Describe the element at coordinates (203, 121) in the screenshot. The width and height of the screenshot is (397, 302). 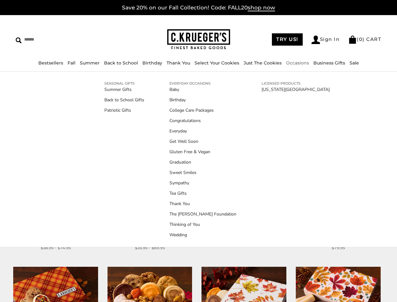
I see `a: Congratulations` at that location.